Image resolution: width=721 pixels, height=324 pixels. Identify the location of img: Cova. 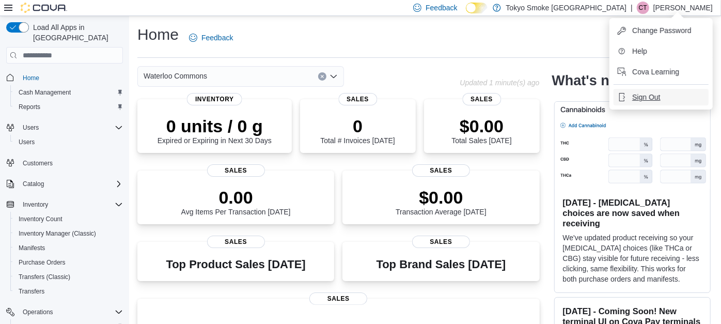
(44, 8).